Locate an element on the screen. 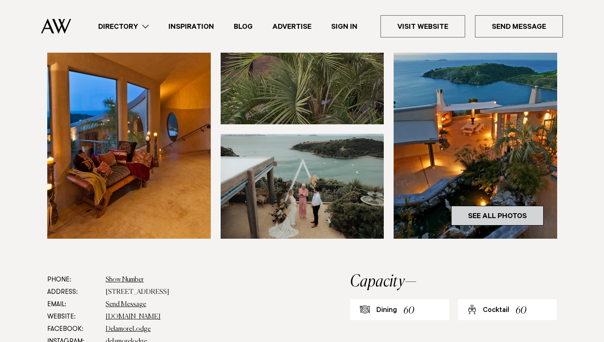  div: Dining is located at coordinates (387, 310).